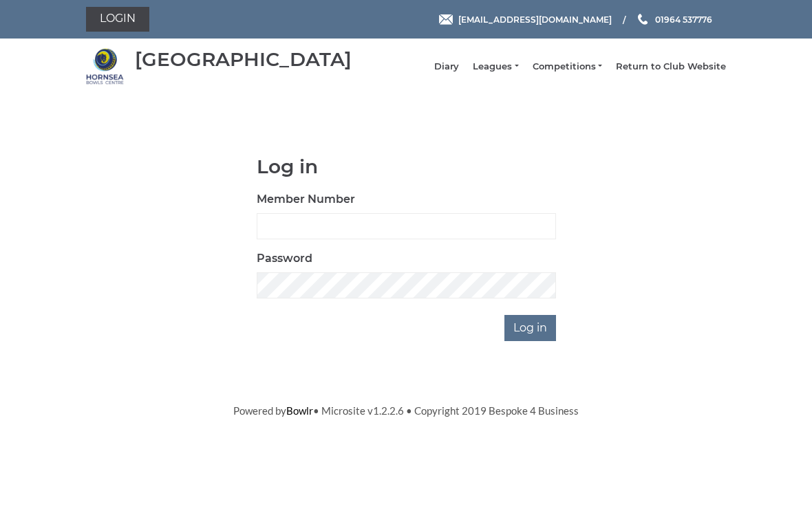  Describe the element at coordinates (495, 67) in the screenshot. I see `a: Leagues` at that location.